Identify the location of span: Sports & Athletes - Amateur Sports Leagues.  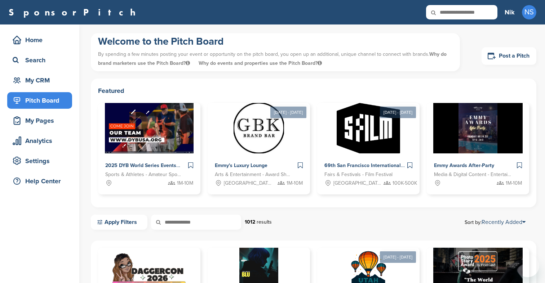
(144, 175).